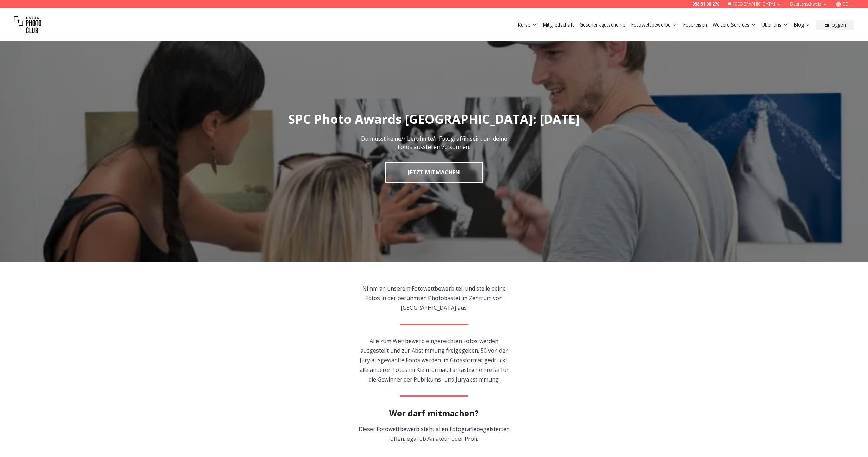  What do you see at coordinates (434, 434) in the screenshot?
I see `p: Dieser Fotowettbewerb steht allen Fotografiebegeisterten offen, egal ob Amateur oder Profi.` at bounding box center [434, 434].